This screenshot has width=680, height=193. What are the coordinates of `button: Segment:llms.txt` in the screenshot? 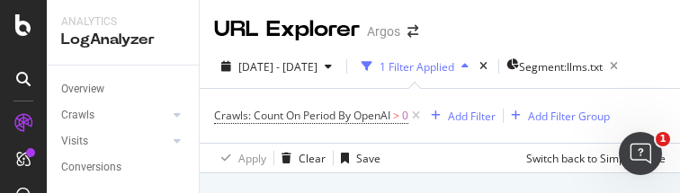 It's located at (566, 67).